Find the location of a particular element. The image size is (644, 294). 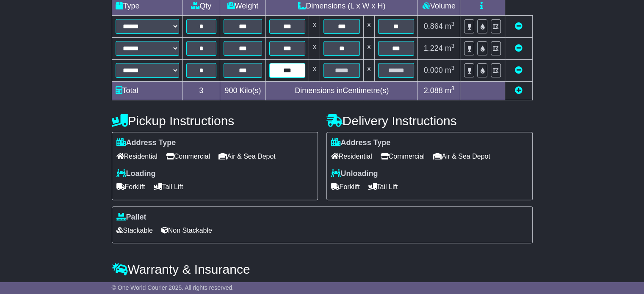

td: Dimensions in Centimetre(s) is located at coordinates (341, 91).